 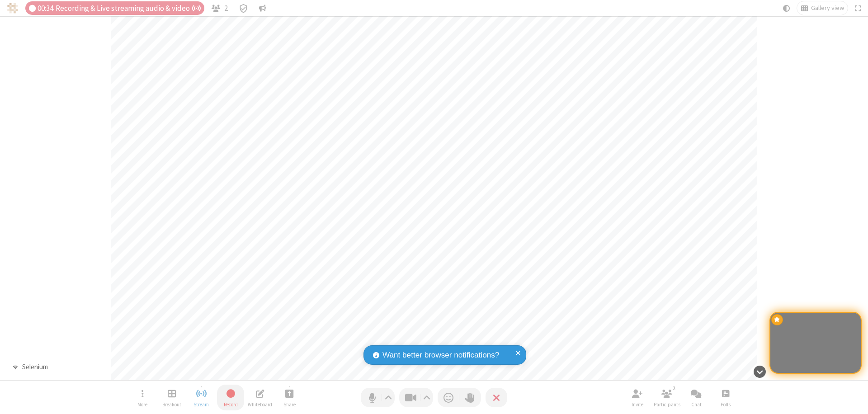 I want to click on button: Stop recording, so click(x=231, y=397).